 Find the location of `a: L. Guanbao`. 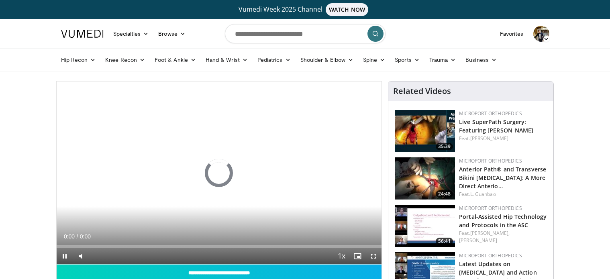

a: L. Guanbao is located at coordinates (483, 194).